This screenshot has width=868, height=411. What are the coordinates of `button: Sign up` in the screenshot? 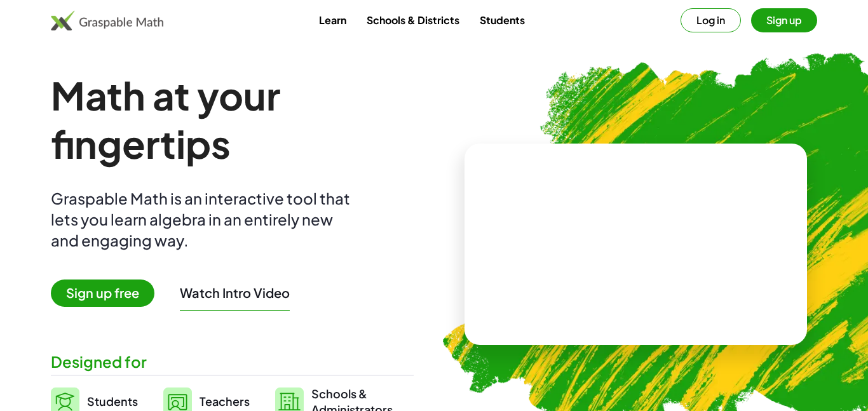 It's located at (784, 21).